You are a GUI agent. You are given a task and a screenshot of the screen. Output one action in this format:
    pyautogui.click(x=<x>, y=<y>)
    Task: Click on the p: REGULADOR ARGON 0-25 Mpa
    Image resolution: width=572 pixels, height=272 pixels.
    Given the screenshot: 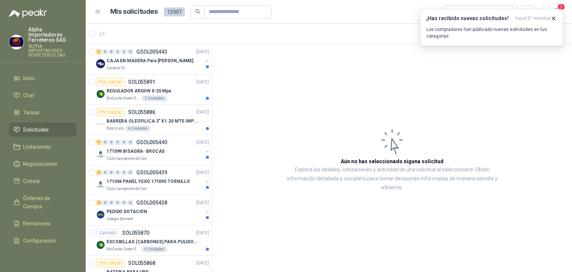 What is the action you would take?
    pyautogui.click(x=139, y=91)
    